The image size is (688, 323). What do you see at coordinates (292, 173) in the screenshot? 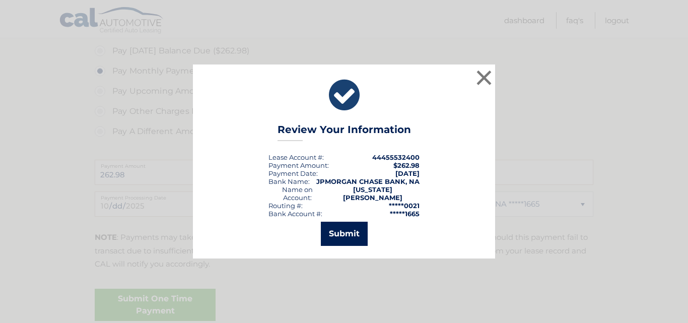
I see `span: Payment Date` at bounding box center [292, 173].